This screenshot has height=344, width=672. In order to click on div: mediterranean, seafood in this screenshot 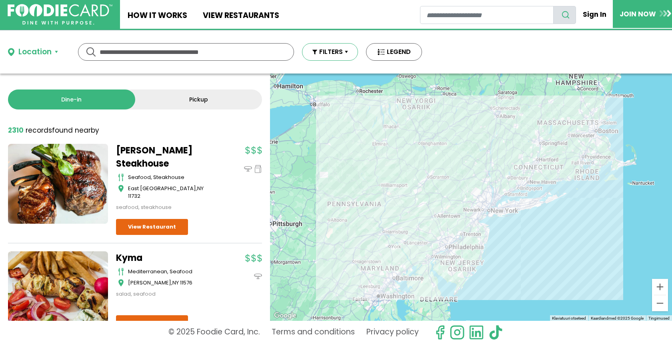, I will do `click(172, 272)`.